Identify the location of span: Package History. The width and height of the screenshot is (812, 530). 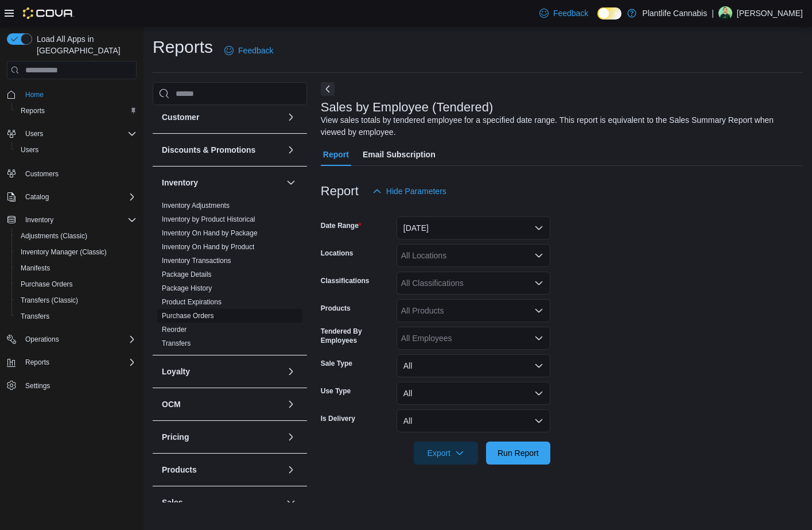
(187, 288).